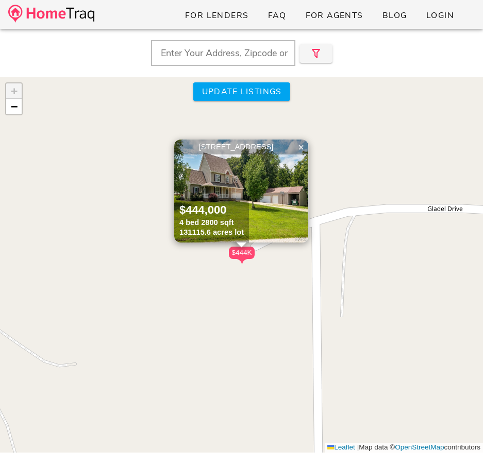 This screenshot has height=468, width=483. What do you see at coordinates (211, 232) in the screenshot?
I see `div: 131115.6 acres lot` at bounding box center [211, 232].